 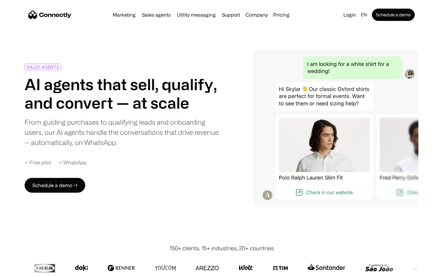 What do you see at coordinates (25, 271) in the screenshot?
I see `ul: Language list` at bounding box center [25, 271].